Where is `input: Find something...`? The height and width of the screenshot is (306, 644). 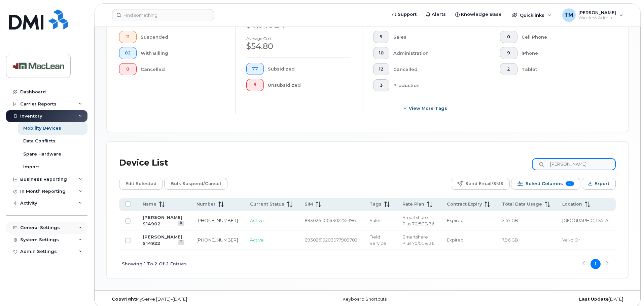 input: Find something... is located at coordinates (163, 15).